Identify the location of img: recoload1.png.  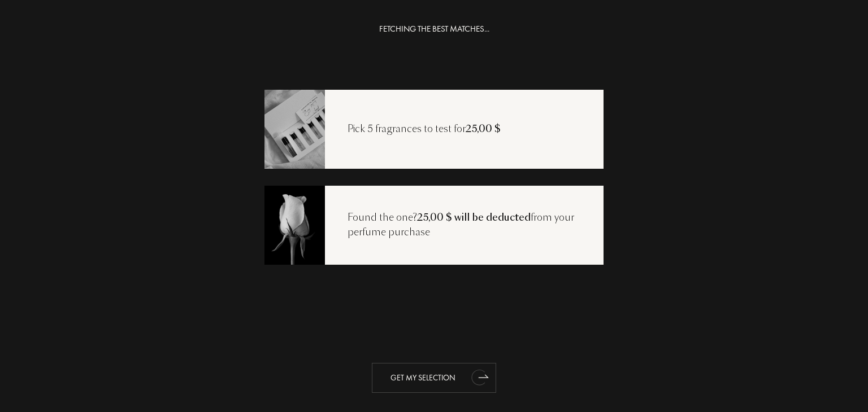
(294, 129).